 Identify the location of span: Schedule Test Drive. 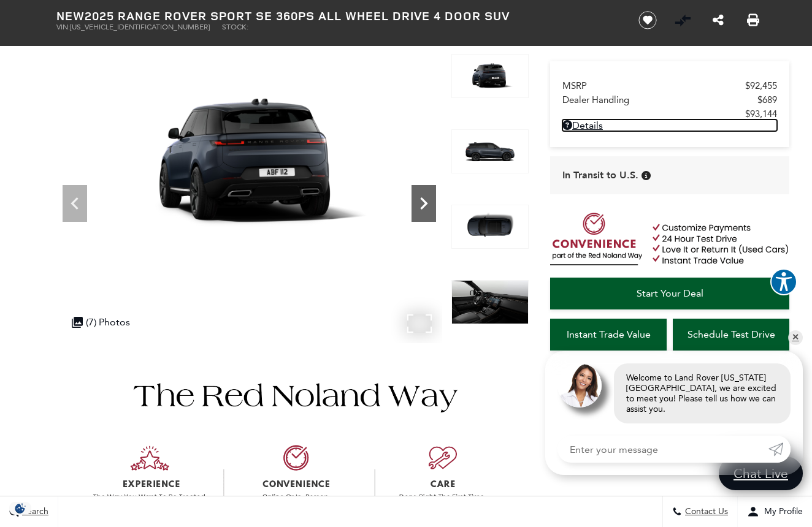
(731, 334).